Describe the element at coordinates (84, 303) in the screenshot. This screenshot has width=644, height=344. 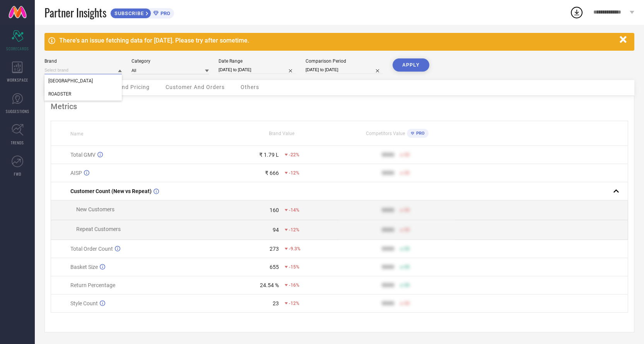
I see `span: Style Count` at that location.